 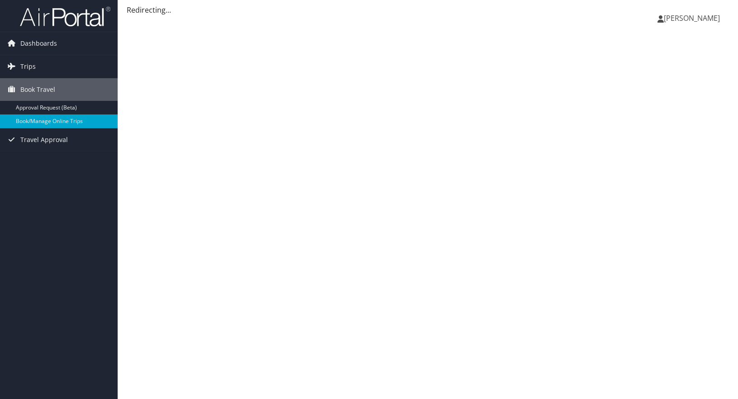 I want to click on img: airportal-logo.png, so click(x=65, y=16).